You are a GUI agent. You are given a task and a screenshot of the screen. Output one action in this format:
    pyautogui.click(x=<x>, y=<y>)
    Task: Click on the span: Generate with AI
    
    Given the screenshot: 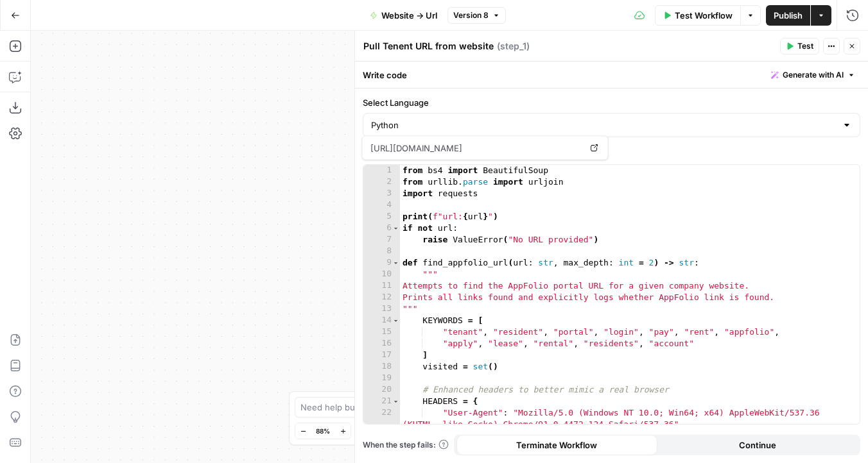 What is the action you would take?
    pyautogui.click(x=813, y=75)
    